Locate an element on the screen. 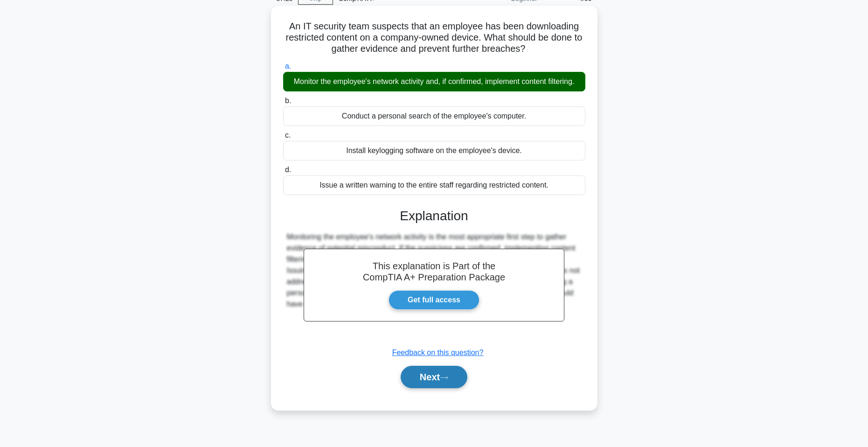  div: Install keylogging software on the employee's device. is located at coordinates (434, 151).